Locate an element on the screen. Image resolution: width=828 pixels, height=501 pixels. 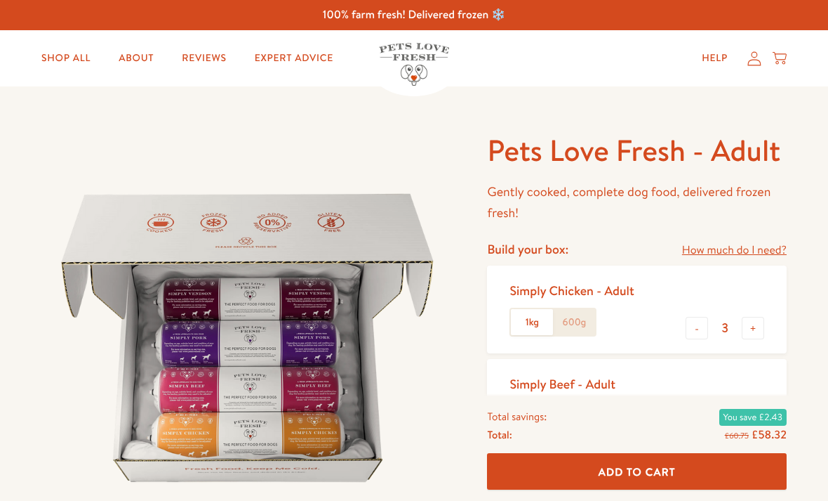
a: Shop All is located at coordinates (66, 58).